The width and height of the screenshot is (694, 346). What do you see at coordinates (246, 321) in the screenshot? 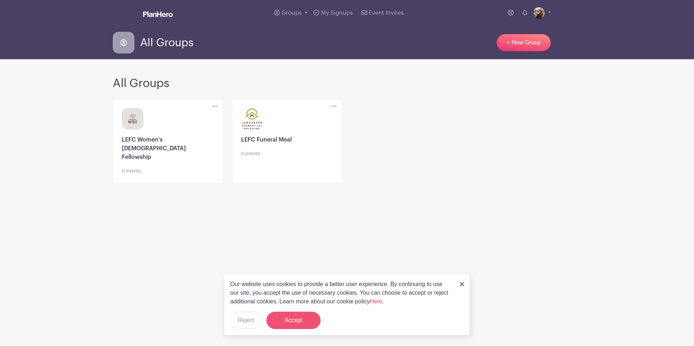
I see `button: Reject` at bounding box center [246, 321].